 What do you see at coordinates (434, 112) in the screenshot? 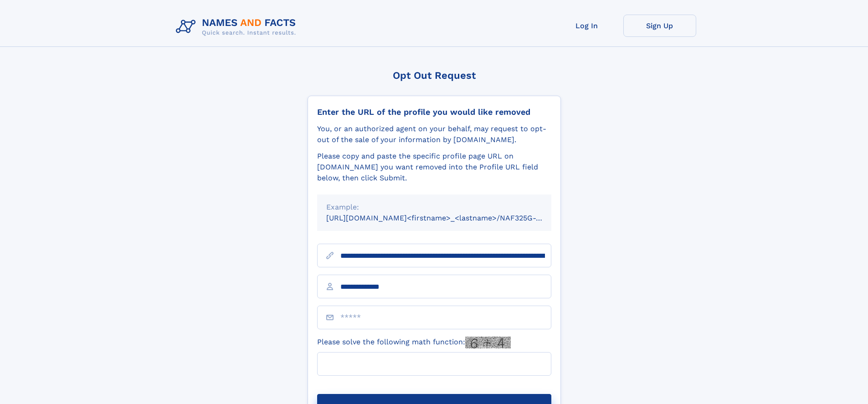
I see `div: Enter the URL of the profile you would like removed` at bounding box center [434, 112].